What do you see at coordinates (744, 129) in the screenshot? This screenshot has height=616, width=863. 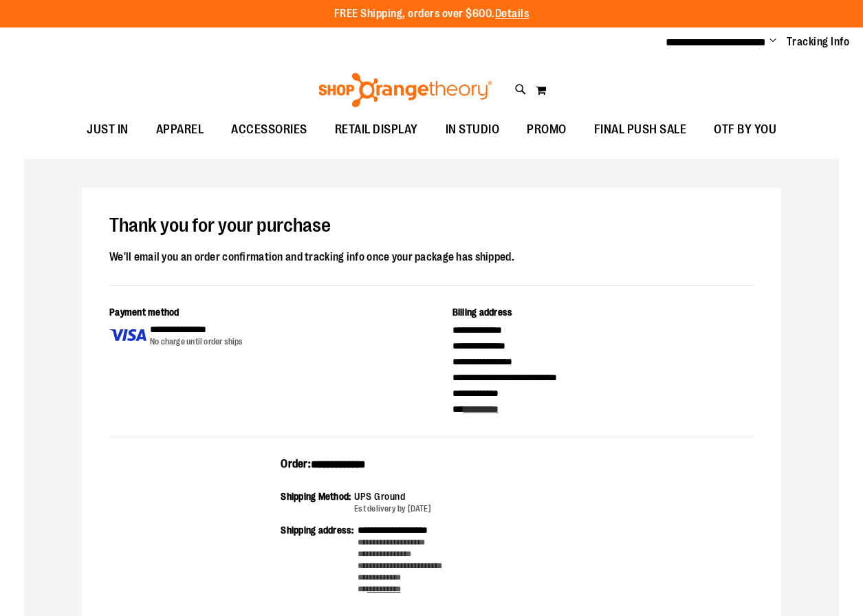 I see `span: OTF BY YOU` at bounding box center [744, 129].